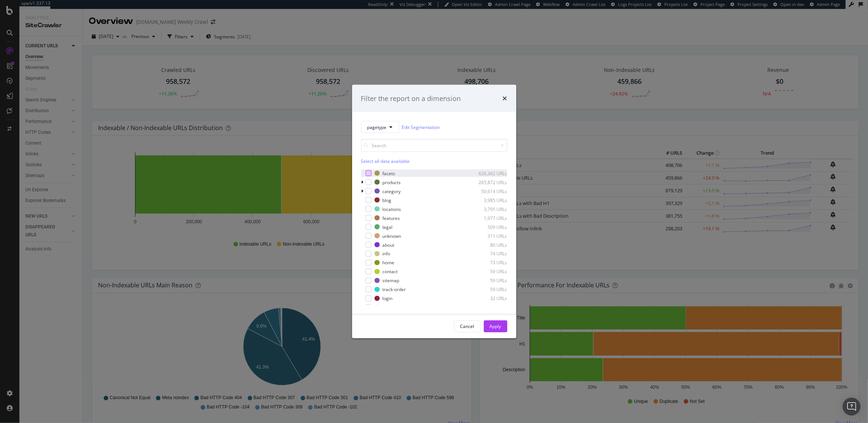  I want to click on div: facets, so click(389, 173).